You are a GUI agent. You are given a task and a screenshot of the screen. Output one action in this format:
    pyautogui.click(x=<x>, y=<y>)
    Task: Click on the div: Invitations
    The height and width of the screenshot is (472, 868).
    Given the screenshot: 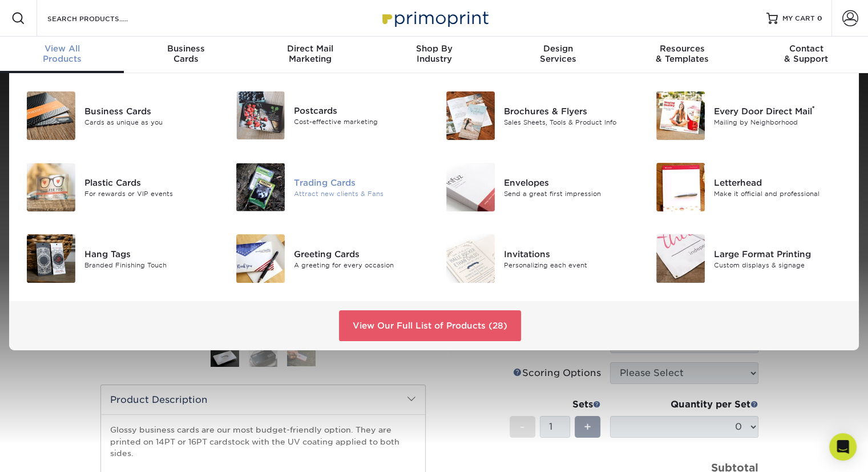 What is the action you would take?
    pyautogui.click(x=570, y=254)
    